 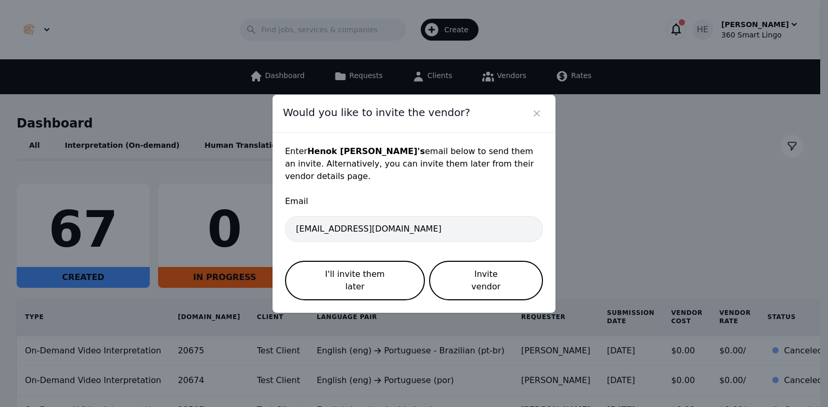 I want to click on button: Close, so click(x=537, y=113).